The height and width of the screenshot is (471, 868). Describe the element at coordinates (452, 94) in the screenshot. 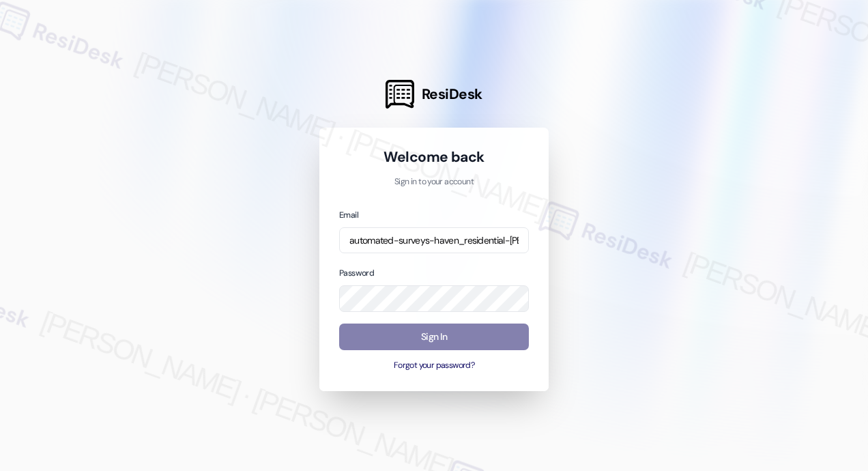

I see `span: ResiDesk` at that location.